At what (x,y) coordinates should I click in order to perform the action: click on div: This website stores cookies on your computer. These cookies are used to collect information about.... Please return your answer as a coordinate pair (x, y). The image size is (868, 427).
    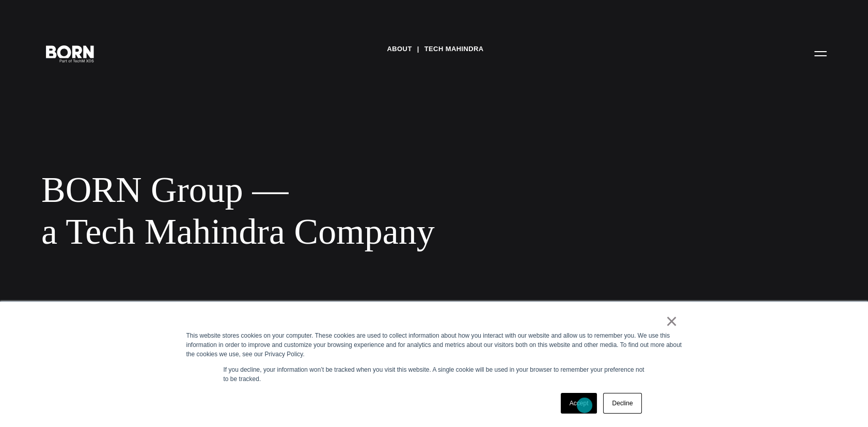
    Looking at the image, I should click on (434, 345).